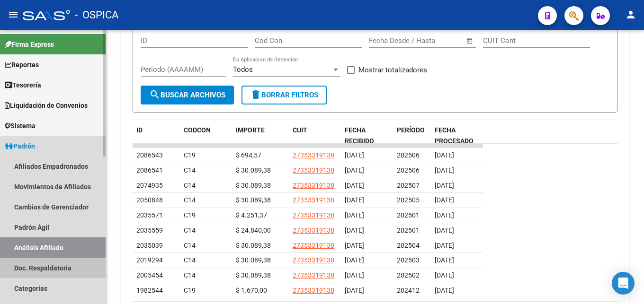  Describe the element at coordinates (408, 200) in the screenshot. I see `span: 202505` at that location.